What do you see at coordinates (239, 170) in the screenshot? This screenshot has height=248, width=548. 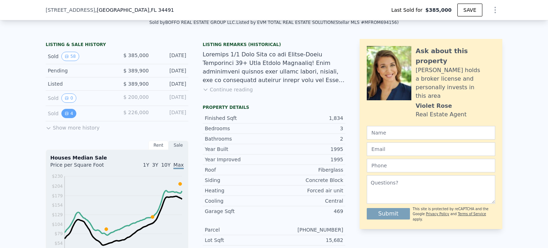 I see `div: Roof` at bounding box center [239, 170].